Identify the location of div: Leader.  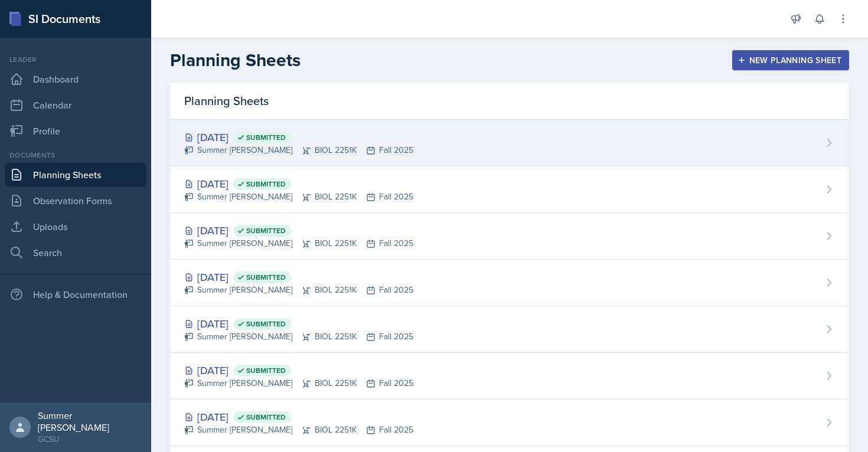
(75, 60).